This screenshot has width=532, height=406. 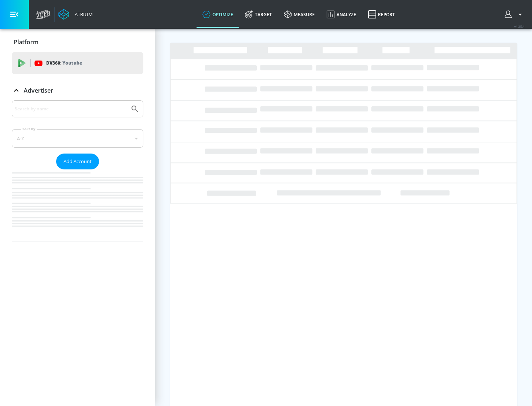 What do you see at coordinates (29, 129) in the screenshot?
I see `label: Sort By` at bounding box center [29, 129].